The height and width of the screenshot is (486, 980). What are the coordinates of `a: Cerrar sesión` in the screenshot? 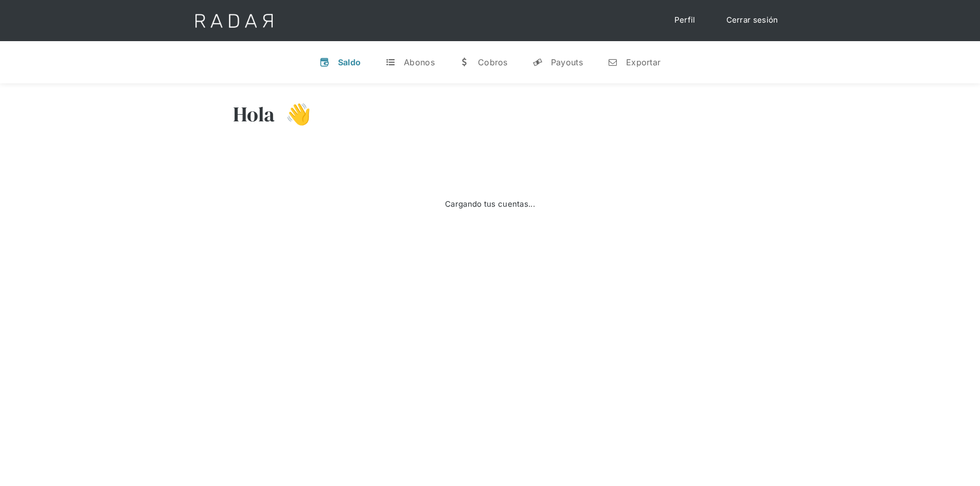 It's located at (752, 20).